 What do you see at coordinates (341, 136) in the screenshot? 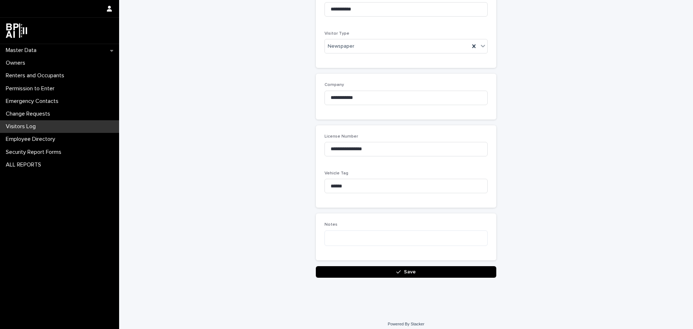
I see `span: License Number` at bounding box center [341, 136].